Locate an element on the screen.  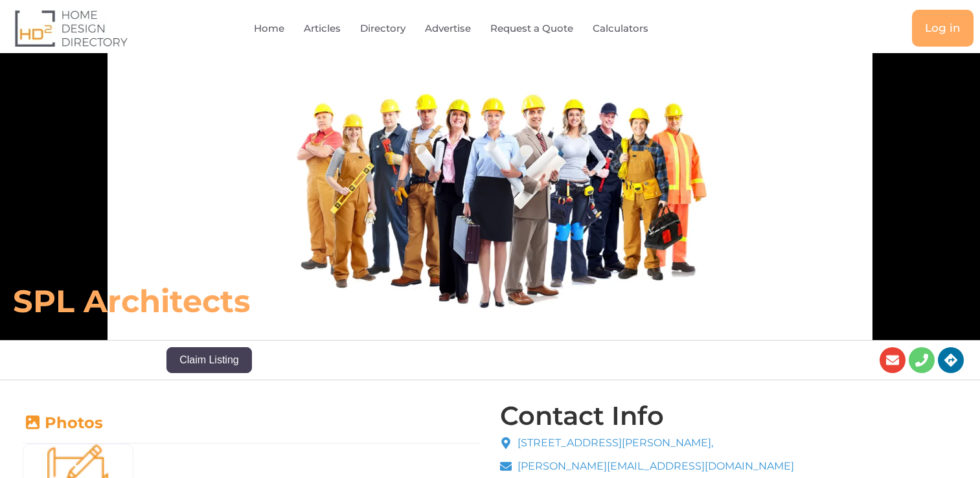
a: Log in is located at coordinates (942, 28).